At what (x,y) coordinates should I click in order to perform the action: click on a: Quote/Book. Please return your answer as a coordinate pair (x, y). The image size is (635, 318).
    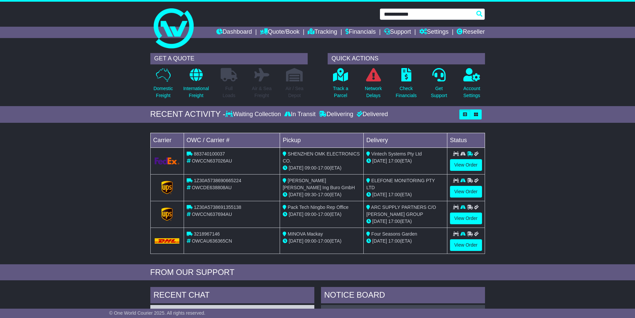
    Looking at the image, I should click on (280, 32).